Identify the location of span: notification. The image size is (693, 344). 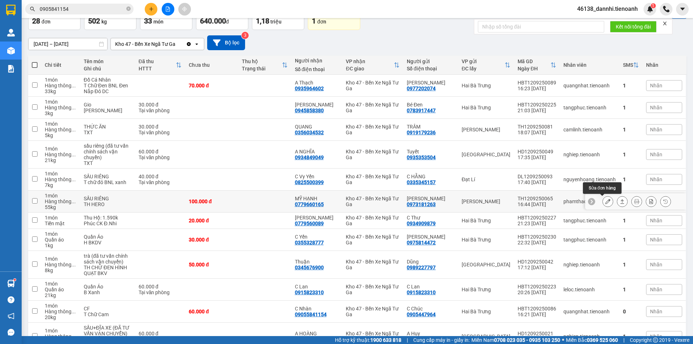
(11, 316).